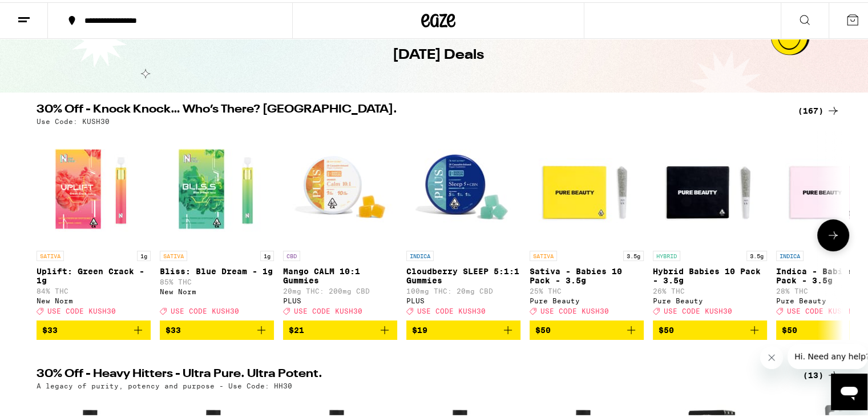 The height and width of the screenshot is (417, 868). Describe the element at coordinates (217, 223) in the screenshot. I see `a: Open page for Bliss: Blue Dream - 1g from New Norm` at that location.